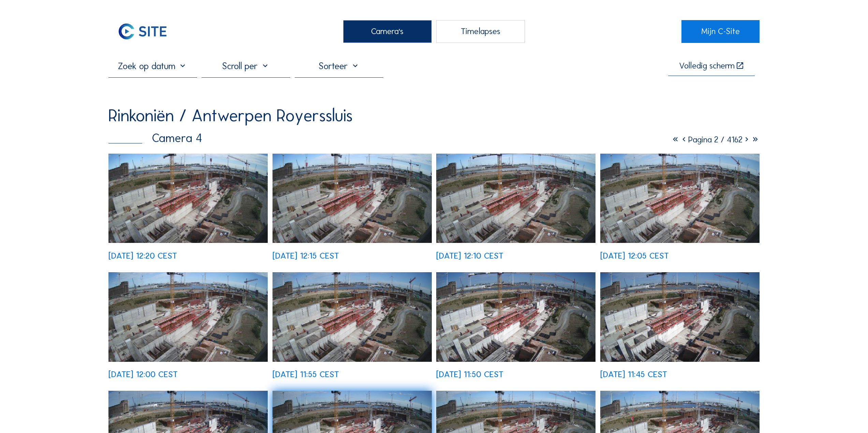  What do you see at coordinates (153, 66) in the screenshot?
I see `input: Zoek op datum 󰅀` at bounding box center [153, 66].